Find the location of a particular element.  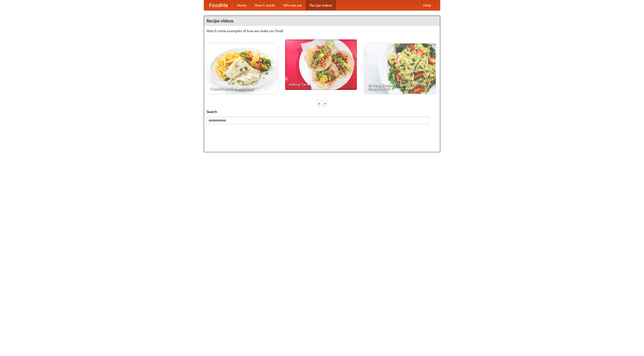

h5: Search is located at coordinates (322, 112).